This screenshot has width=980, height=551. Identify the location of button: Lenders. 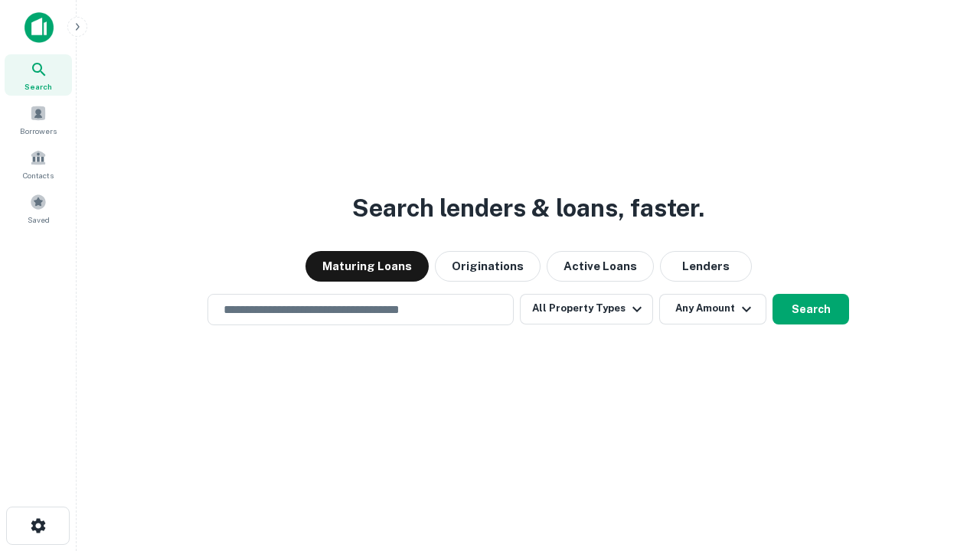
(706, 266).